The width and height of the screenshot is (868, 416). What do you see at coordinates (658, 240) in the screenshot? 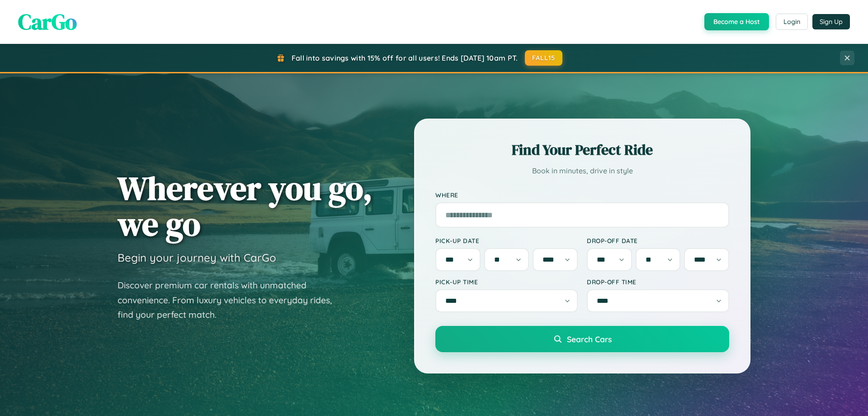
I see `label: Drop-off Date` at bounding box center [658, 240].